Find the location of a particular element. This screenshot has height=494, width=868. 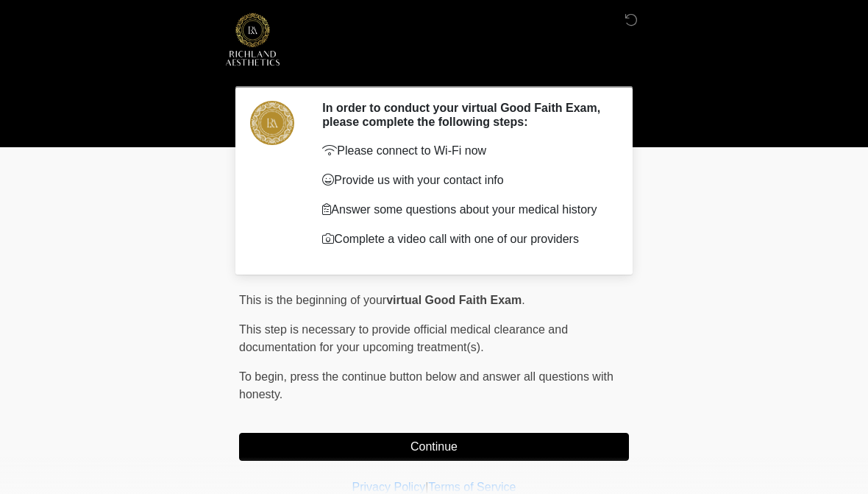

img: Richland Aesthetics Logo is located at coordinates (252, 39).